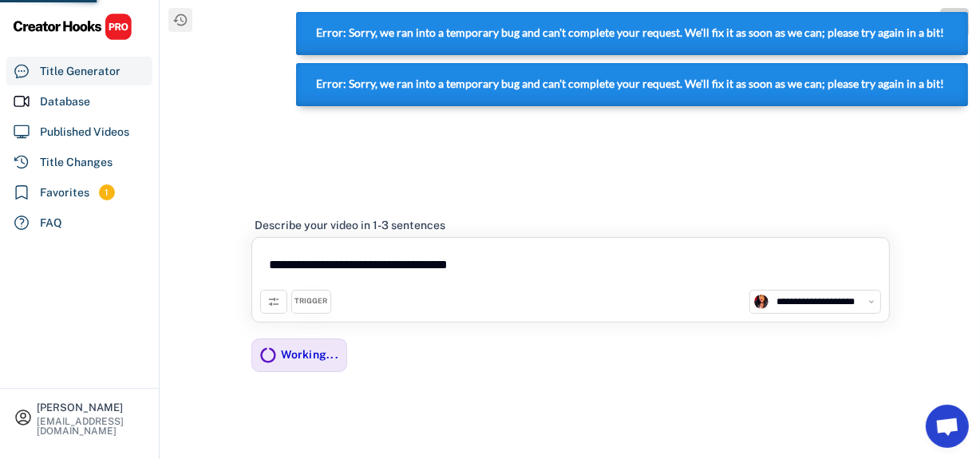 The image size is (980, 459). I want to click on div: Title Generator, so click(80, 71).